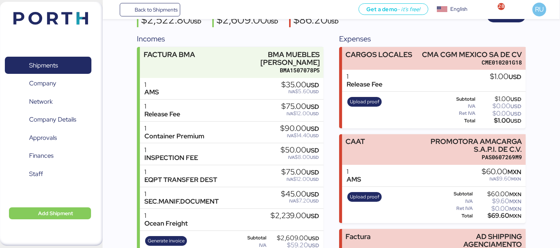  Describe the element at coordinates (169, 54) in the screenshot. I see `div: FACTURA BMA` at that location.